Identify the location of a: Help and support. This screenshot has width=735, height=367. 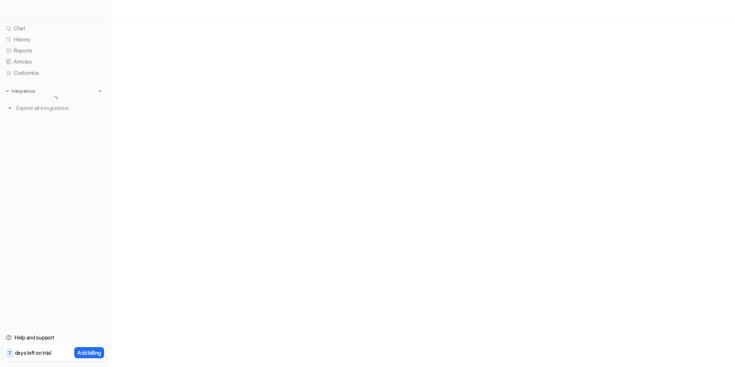
(55, 337).